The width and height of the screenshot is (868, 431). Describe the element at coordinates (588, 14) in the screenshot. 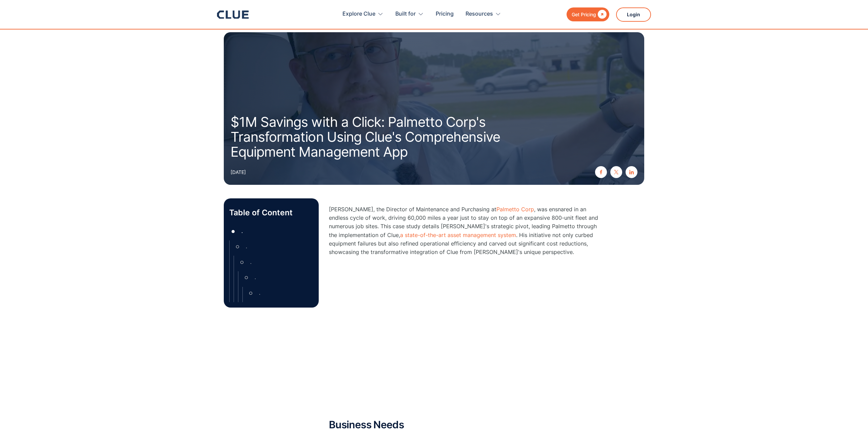

I see `a: Get Pricing` at that location.